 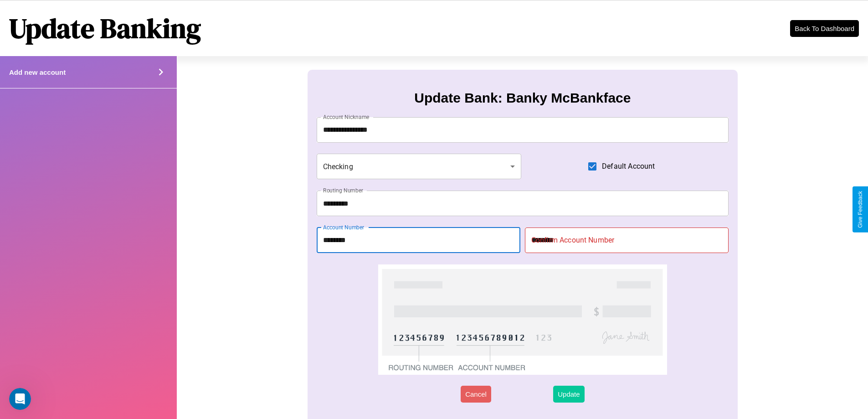 I want to click on span: Default Account, so click(x=629, y=166).